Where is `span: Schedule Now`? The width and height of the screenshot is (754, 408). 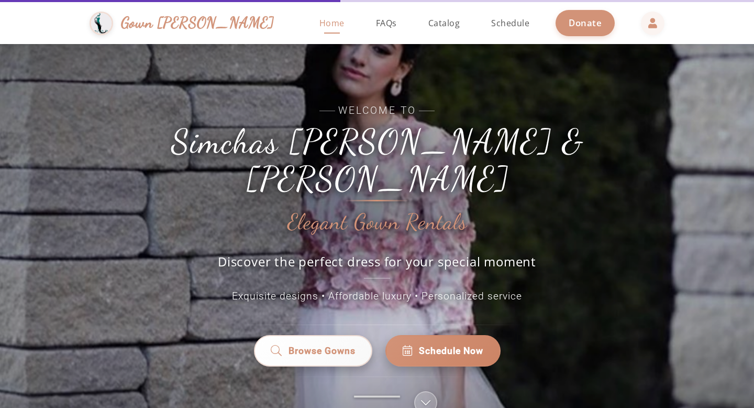
span: Schedule Now is located at coordinates (451, 350).